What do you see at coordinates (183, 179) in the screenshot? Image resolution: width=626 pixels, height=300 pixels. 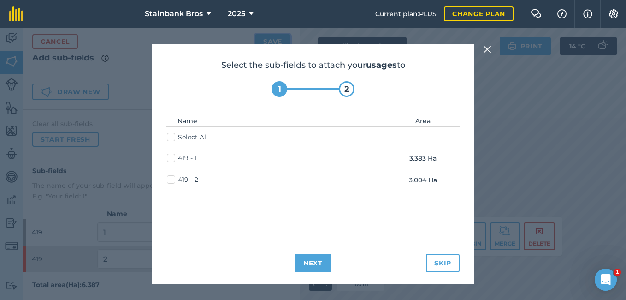 I see `label: 419 - 2` at bounding box center [183, 179].